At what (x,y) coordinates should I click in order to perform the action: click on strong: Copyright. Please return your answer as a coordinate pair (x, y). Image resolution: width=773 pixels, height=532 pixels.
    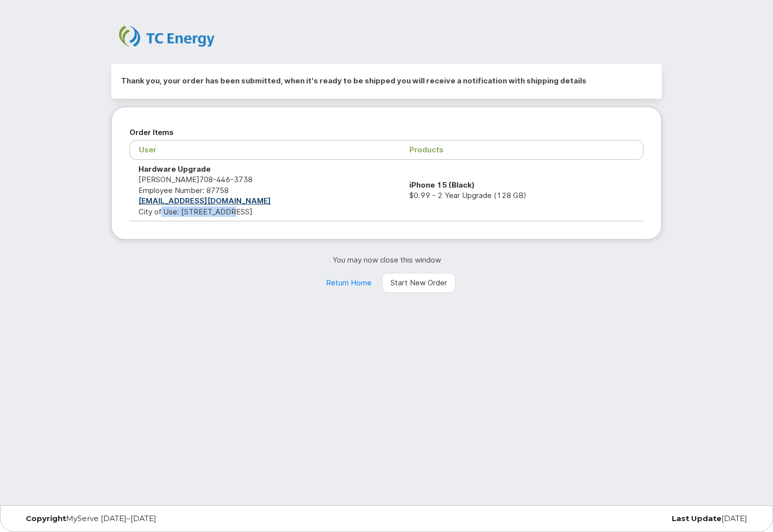
    Looking at the image, I should click on (46, 518).